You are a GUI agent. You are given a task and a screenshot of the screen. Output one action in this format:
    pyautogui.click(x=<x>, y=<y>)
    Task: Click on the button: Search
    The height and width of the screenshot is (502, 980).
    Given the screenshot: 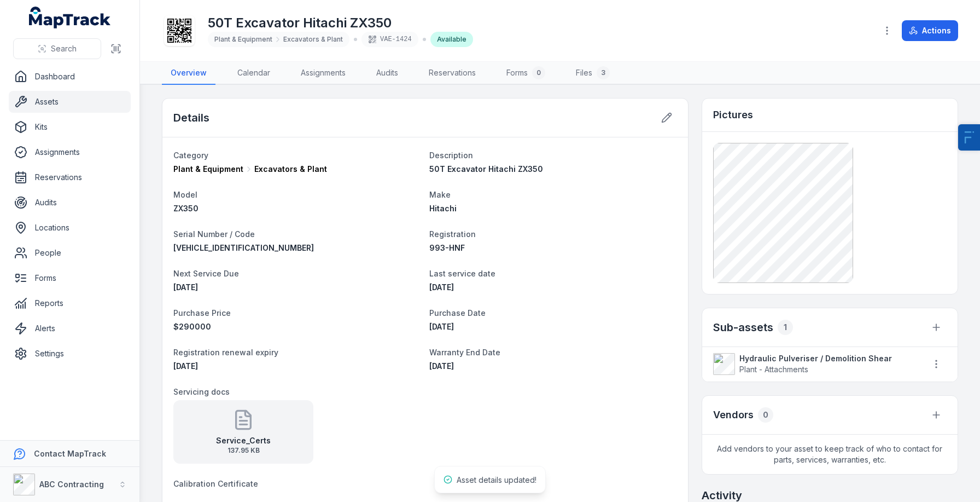 What is the action you would take?
    pyautogui.click(x=57, y=49)
    